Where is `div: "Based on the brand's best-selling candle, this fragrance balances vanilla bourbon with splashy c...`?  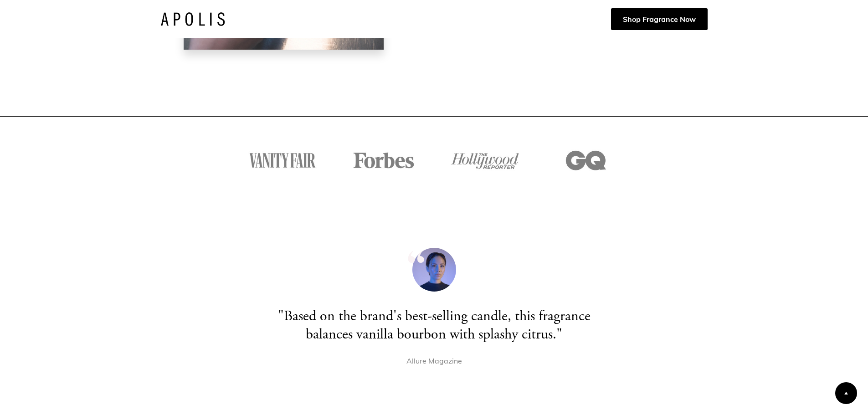
div: "Based on the brand's best-selling candle, this fragrance balances vanilla bourbon with splashy c... is located at coordinates (434, 327).